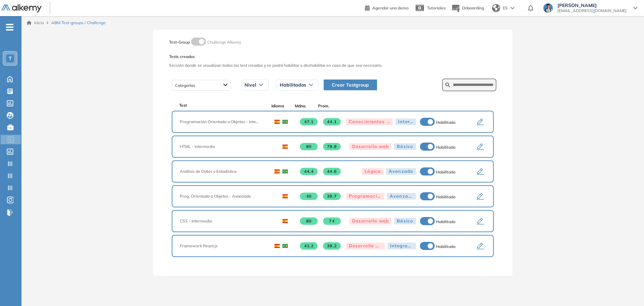  What do you see at coordinates (179, 42) in the screenshot?
I see `span: Test-Group` at bounding box center [179, 42].